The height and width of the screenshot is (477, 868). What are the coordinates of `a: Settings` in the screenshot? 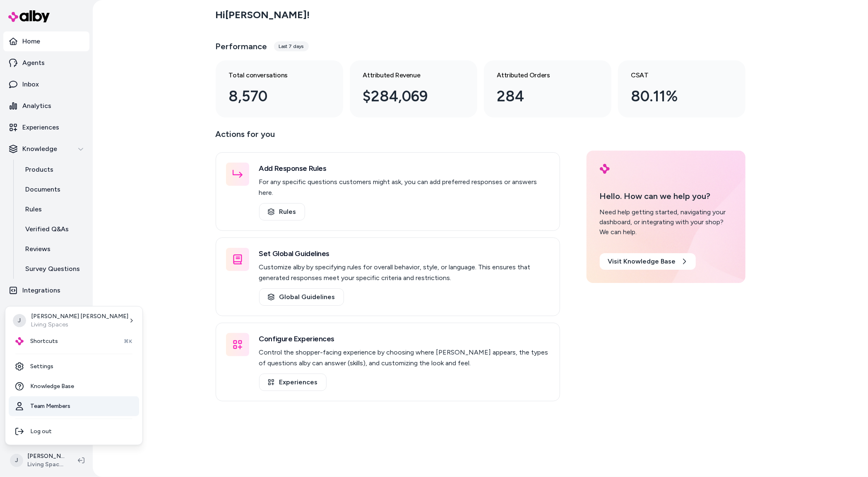 It's located at (74, 367).